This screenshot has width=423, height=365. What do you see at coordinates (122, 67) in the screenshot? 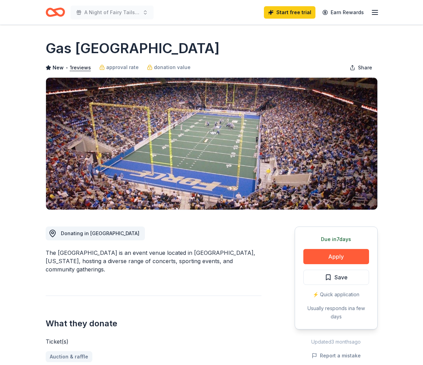
I see `span: approval rate` at bounding box center [122, 67].